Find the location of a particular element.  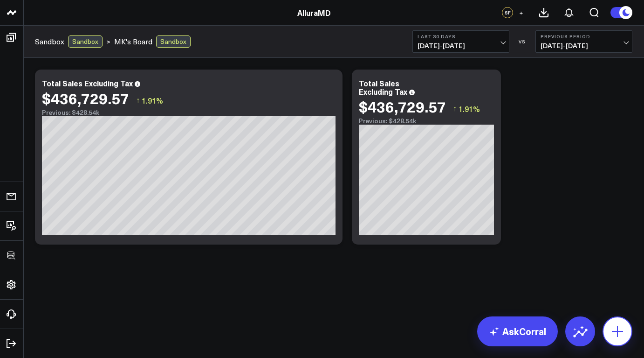

b: Last 30 Days is located at coordinates (461, 37).